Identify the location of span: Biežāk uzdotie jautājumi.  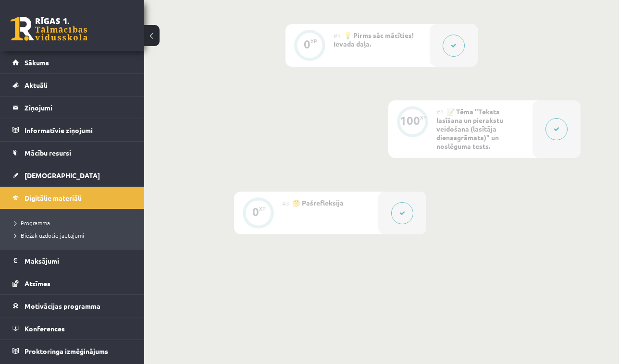
(49, 235).